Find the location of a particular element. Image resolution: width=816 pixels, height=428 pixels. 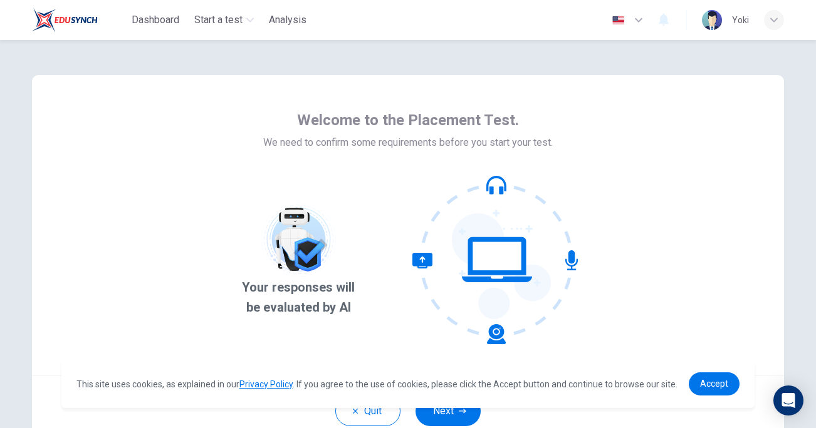

span: Analysis is located at coordinates (288, 20).